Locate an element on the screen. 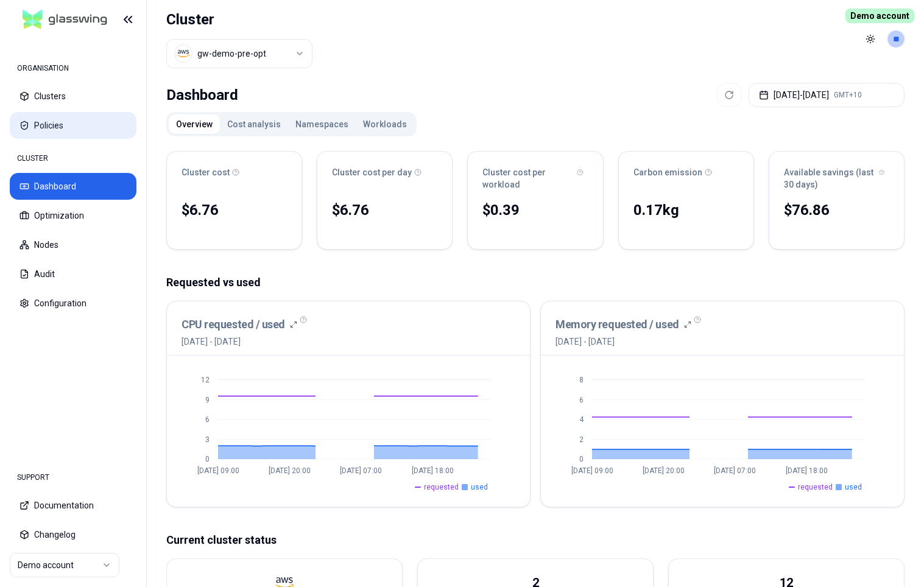 The height and width of the screenshot is (587, 924). div: gw-demo-pre-opt is located at coordinates (231, 54).